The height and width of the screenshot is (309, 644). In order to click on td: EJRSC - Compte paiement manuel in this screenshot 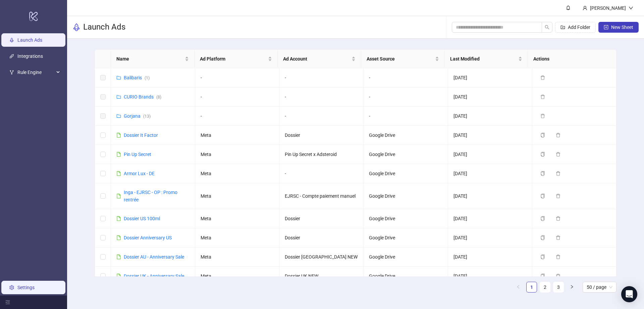, I will do `click(322, 196)`.